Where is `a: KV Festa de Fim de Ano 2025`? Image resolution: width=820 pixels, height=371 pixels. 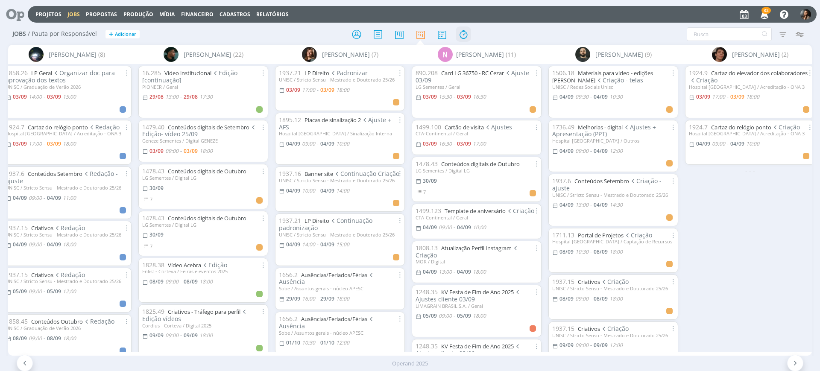 a: KV Festa de Fim de Ano 2025 is located at coordinates (478, 346).